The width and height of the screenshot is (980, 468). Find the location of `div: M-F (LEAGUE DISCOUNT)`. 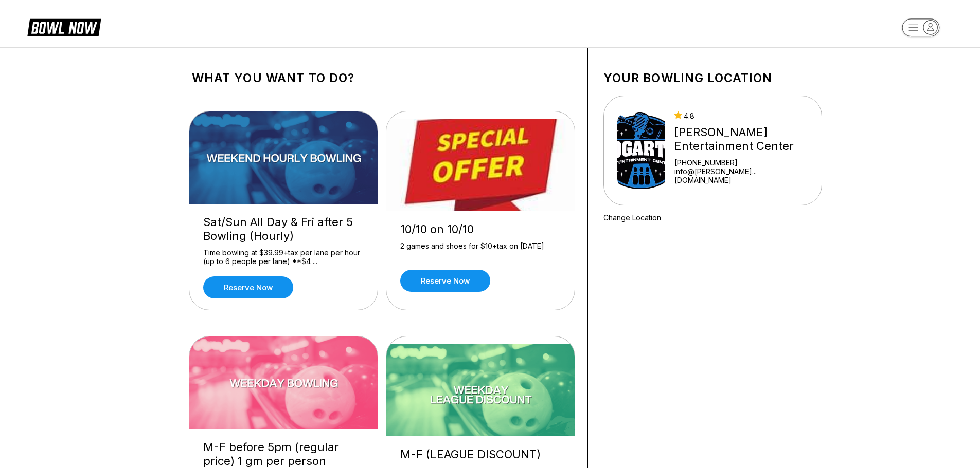

div: M-F (LEAGUE DISCOUNT) is located at coordinates (480, 454).